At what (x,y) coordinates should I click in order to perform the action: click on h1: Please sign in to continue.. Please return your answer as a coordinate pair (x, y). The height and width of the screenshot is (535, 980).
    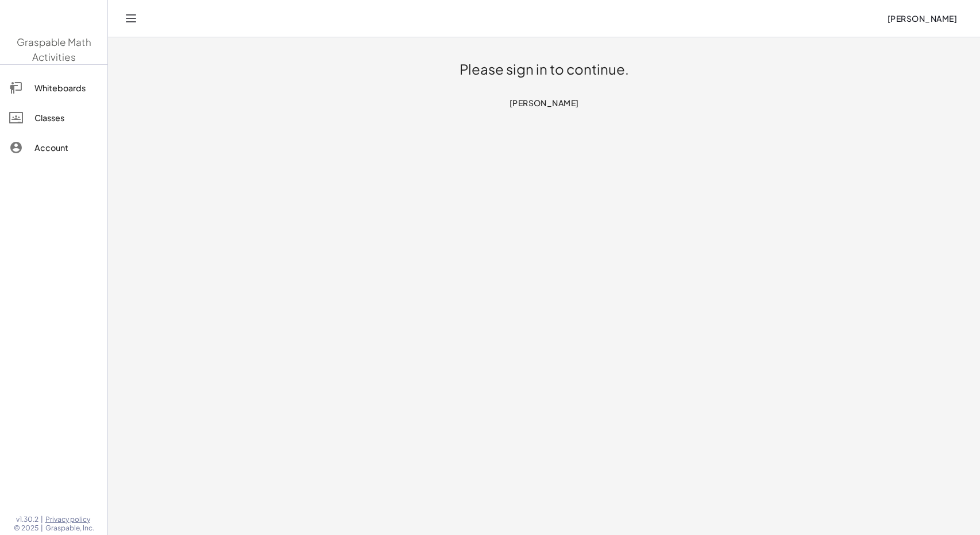
    Looking at the image, I should click on (544, 70).